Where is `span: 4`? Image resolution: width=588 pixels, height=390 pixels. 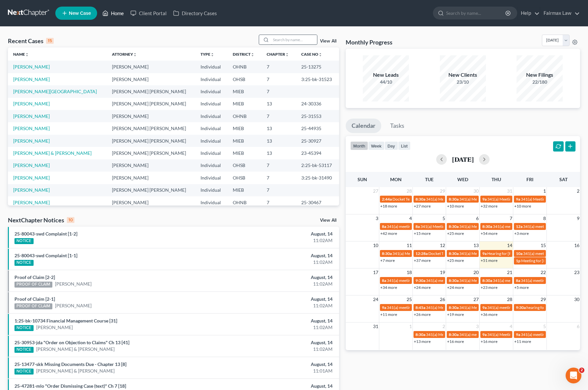
span: 4 is located at coordinates (511, 326).